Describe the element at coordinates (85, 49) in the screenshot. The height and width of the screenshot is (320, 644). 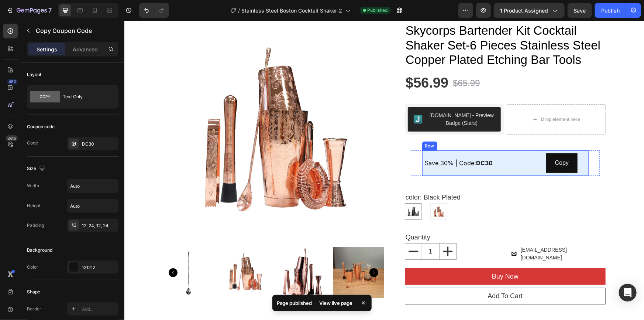
I see `p: Advanced` at that location.